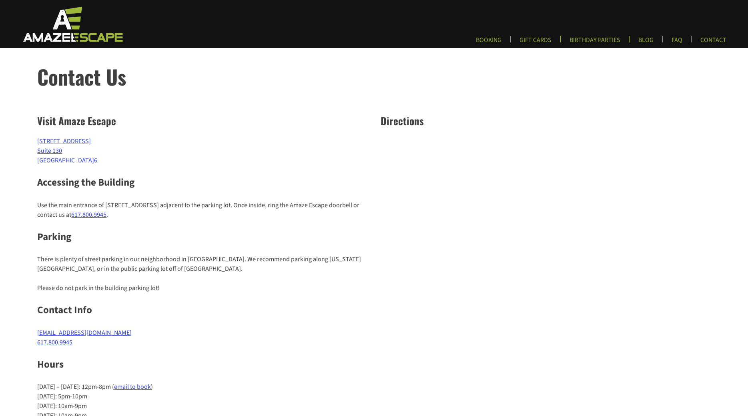  Describe the element at coordinates (202, 237) in the screenshot. I see `h3: Parking` at that location.